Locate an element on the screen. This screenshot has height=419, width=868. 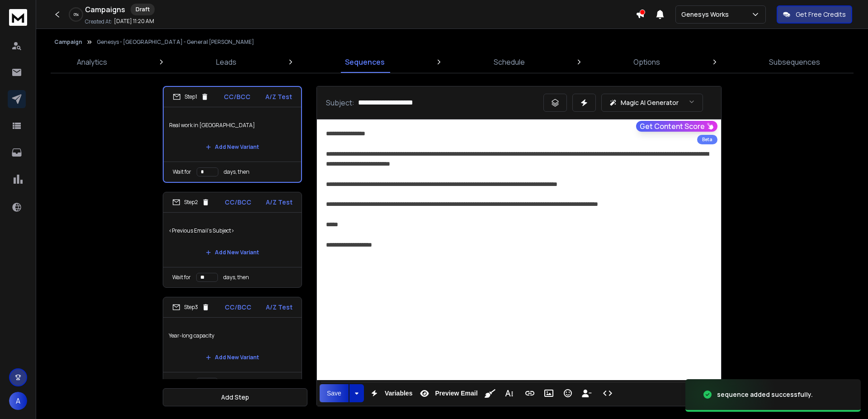
p: Subsequences is located at coordinates (795, 62).